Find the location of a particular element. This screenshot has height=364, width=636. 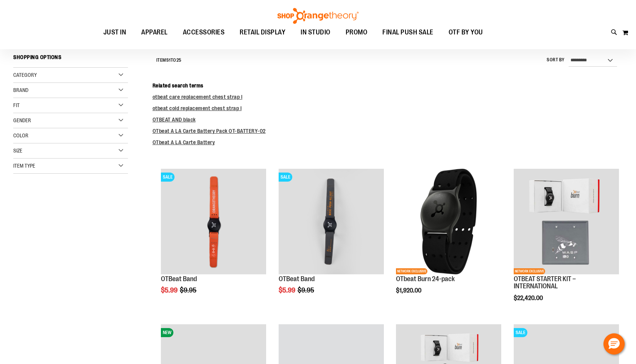

a: FINAL PUSH SALE is located at coordinates (408, 33).